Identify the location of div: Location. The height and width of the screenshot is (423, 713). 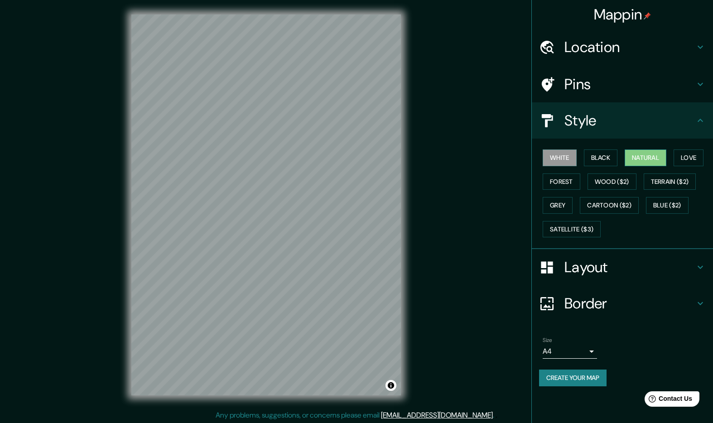
(622, 47).